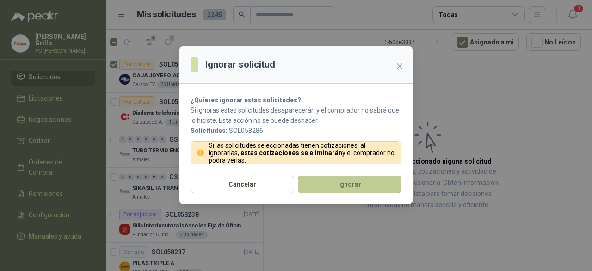 This screenshot has width=592, height=271. What do you see at coordinates (292, 153) in the screenshot?
I see `strong: estas cotizaciones se eliminarán` at bounding box center [292, 153].